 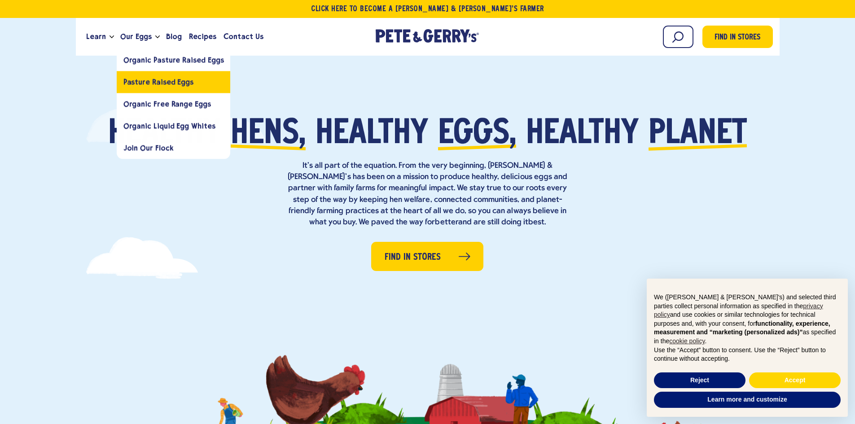 What do you see at coordinates (243, 37) in the screenshot?
I see `a: Contact Us` at bounding box center [243, 37].